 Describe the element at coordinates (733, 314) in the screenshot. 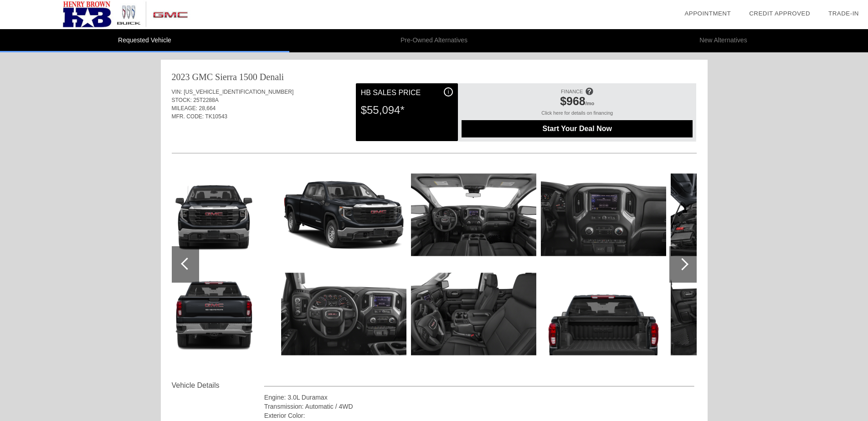

I see `img: 2023gmt171916699_1280_28.png` at that location.